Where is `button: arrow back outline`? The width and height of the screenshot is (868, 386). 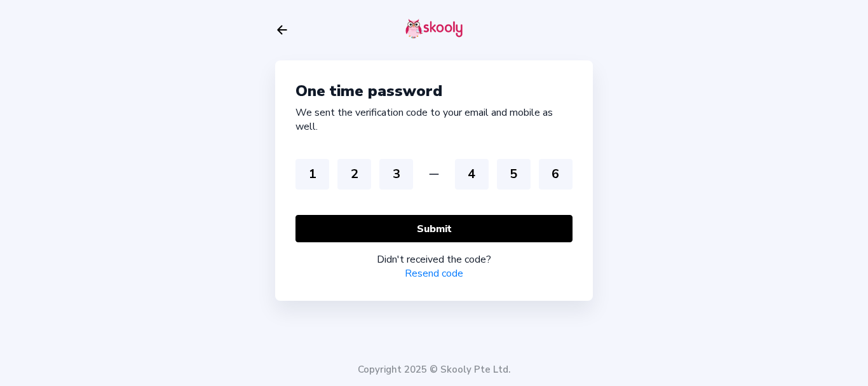
button: arrow back outline is located at coordinates (282, 29).